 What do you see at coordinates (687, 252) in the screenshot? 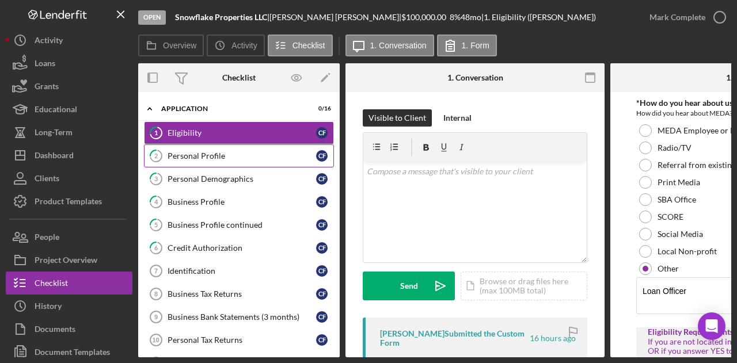
I see `label: Local Non-profit` at bounding box center [687, 252].